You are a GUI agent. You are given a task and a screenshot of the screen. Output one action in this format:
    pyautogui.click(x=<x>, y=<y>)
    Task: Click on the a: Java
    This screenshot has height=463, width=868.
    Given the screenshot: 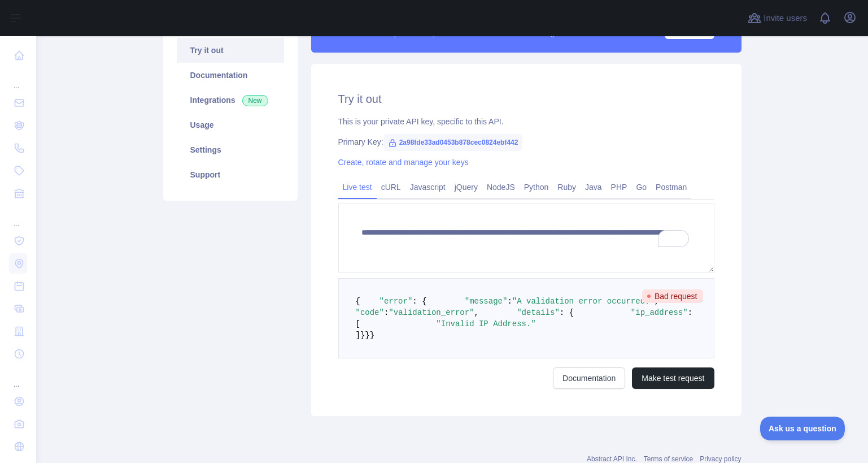 What is the action you would take?
    pyautogui.click(x=593, y=187)
    